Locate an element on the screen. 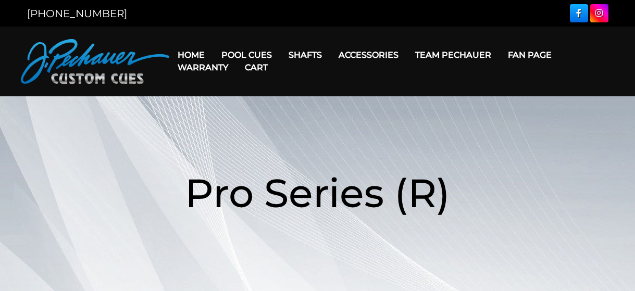  a: Cart is located at coordinates (256, 67).